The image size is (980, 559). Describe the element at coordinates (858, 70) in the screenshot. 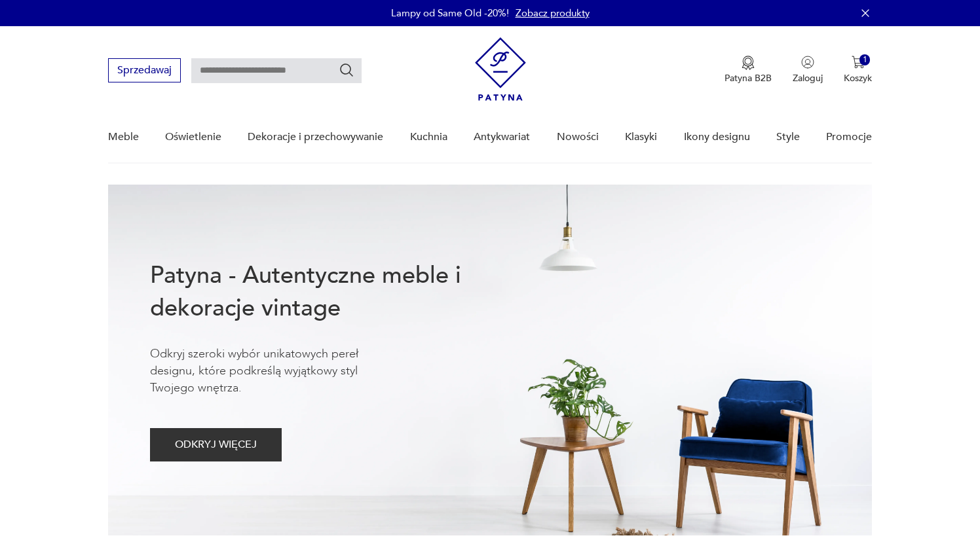

I see `button: 1Koszyk` at that location.